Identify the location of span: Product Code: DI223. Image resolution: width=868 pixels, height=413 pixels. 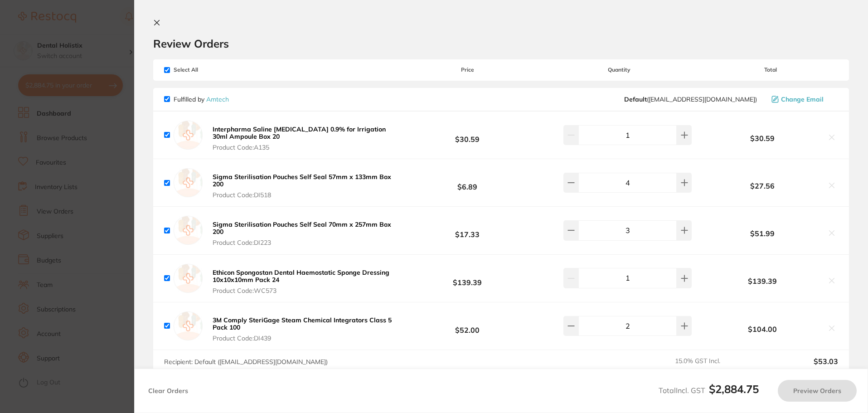
(305, 243).